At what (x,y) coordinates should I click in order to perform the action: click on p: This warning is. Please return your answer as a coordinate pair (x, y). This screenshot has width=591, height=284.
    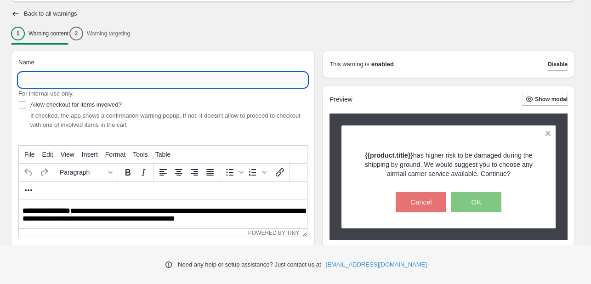
    Looking at the image, I should click on (349, 64).